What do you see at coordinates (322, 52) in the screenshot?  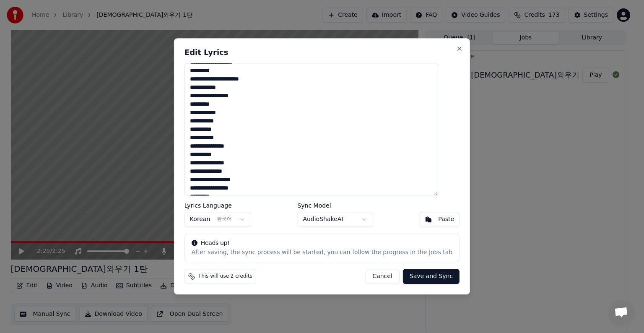 I see `h2: Edit Lyrics` at bounding box center [322, 52].